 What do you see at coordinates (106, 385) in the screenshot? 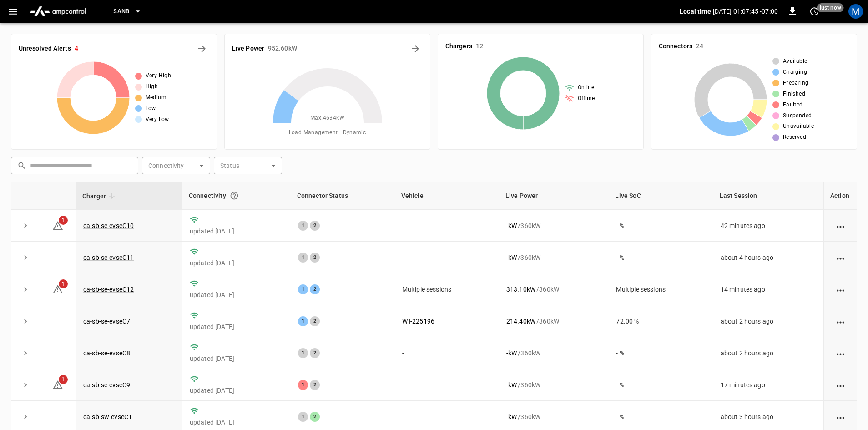
I see `a: ca-sb-se-evseC9` at bounding box center [106, 385].